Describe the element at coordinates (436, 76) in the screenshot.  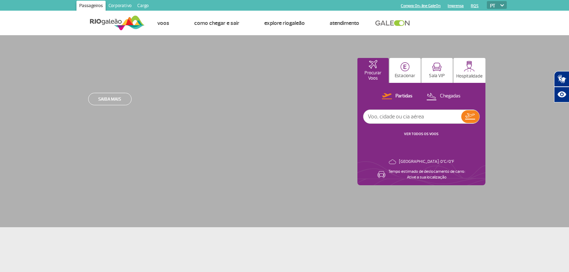
I see `p: Sala VIP` at that location.